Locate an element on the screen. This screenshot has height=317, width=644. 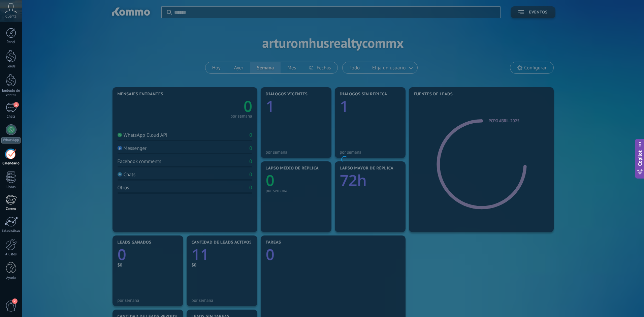
div: Chats is located at coordinates (11, 117).